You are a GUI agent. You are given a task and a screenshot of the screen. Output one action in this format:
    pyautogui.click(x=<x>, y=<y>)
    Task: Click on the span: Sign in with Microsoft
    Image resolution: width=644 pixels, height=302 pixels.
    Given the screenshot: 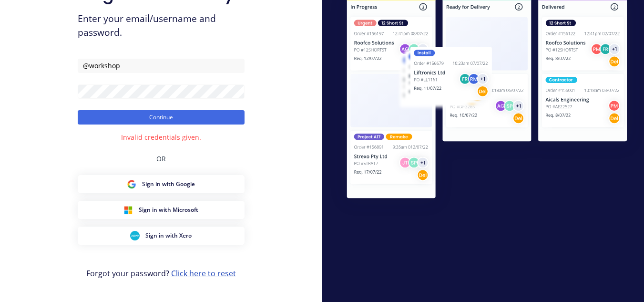 What is the action you would take?
    pyautogui.click(x=168, y=210)
    